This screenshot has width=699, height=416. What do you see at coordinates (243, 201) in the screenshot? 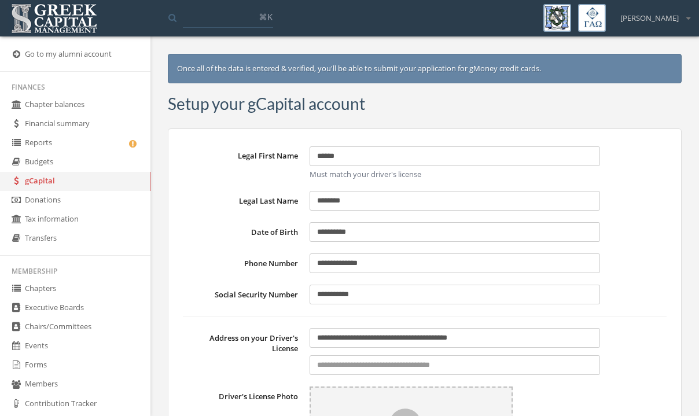
I see `label: Legal Last Name` at bounding box center [243, 201].